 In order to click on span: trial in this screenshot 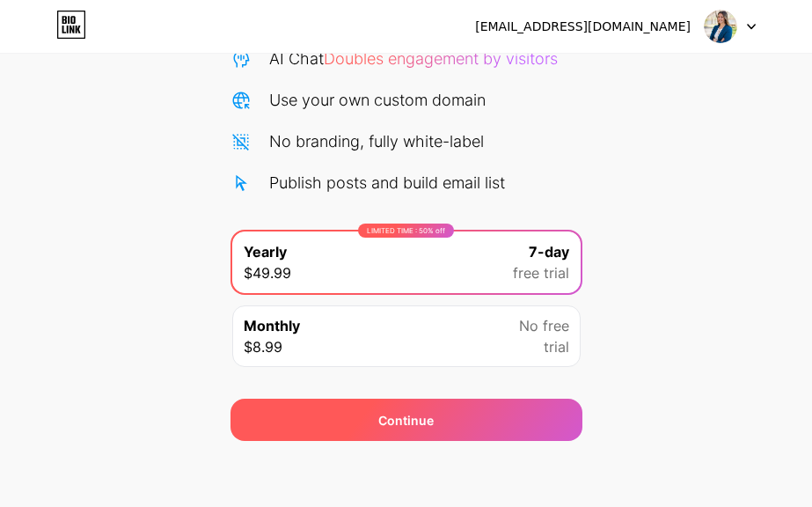, I will do `click(556, 346)`.